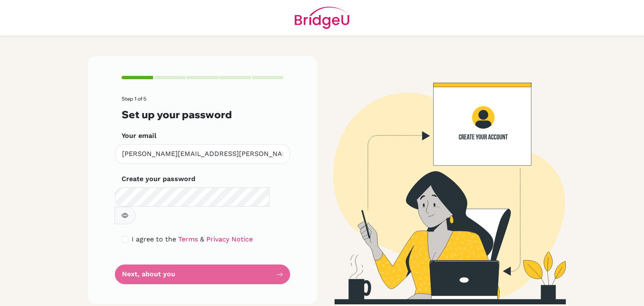  Describe the element at coordinates (139, 136) in the screenshot. I see `label: Your email` at that location.